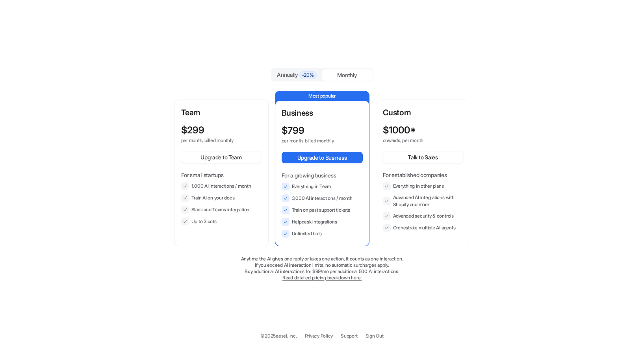  Describe the element at coordinates (322, 265) in the screenshot. I see `p: If you exceed AI interaction limits, no automatic surcharges apply.` at that location.